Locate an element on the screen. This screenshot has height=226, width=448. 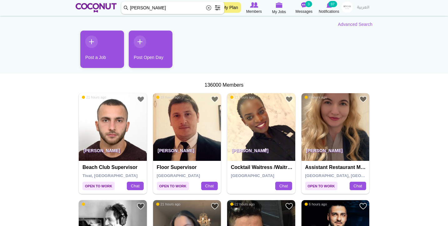
a: Post a Job is located at coordinates (102, 49).